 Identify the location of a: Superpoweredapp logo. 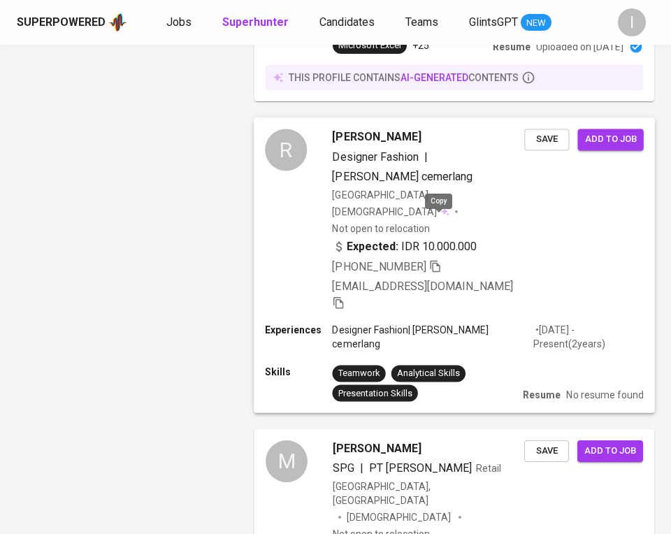
(72, 22).